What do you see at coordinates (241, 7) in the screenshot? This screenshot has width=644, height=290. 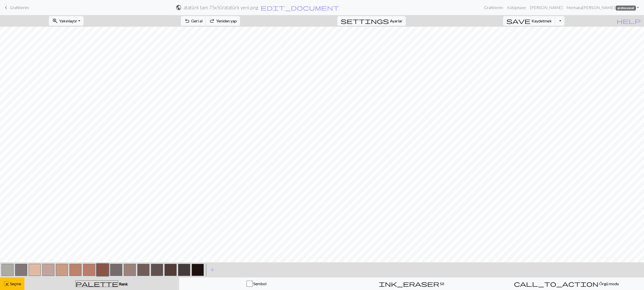 I see `font: atatürk yeni.png` at bounding box center [241, 7].